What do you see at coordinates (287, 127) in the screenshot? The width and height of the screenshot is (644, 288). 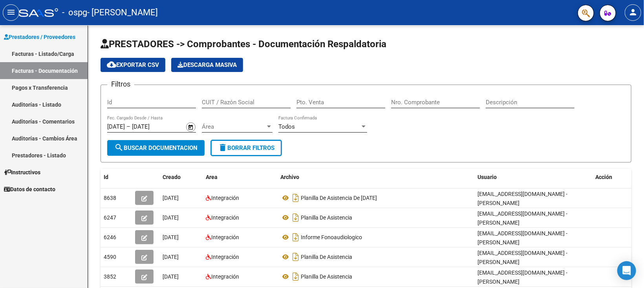 I see `span: Todos` at bounding box center [287, 127].